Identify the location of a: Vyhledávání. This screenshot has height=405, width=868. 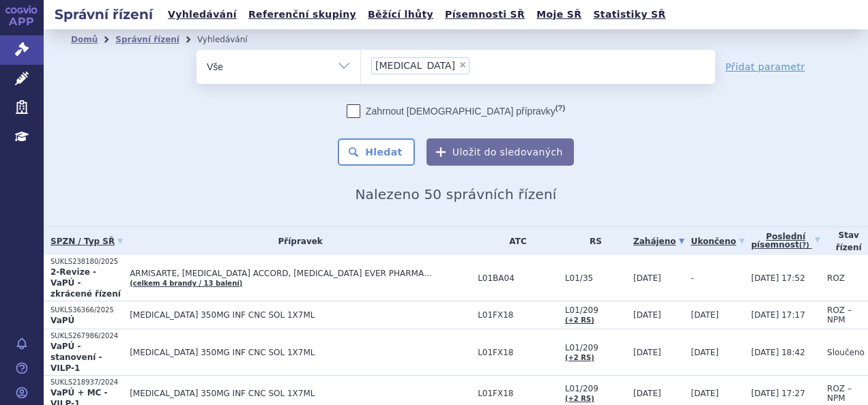
(202, 15).